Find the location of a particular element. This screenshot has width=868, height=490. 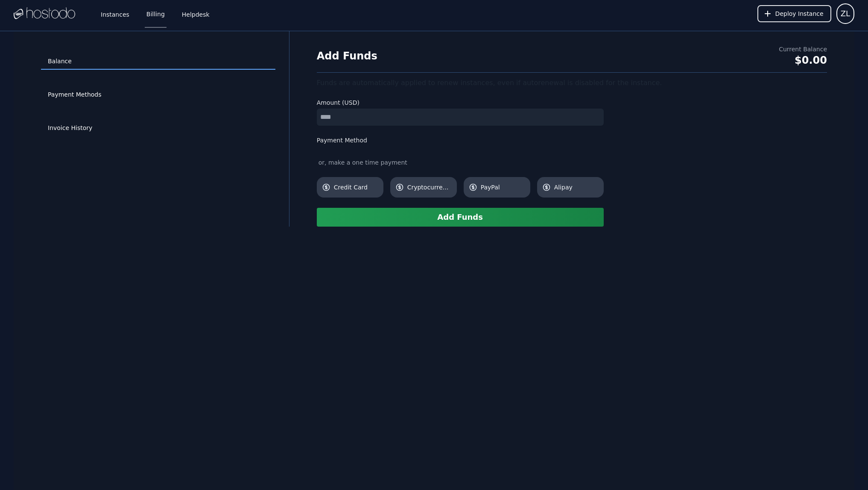

span: Credit Card is located at coordinates (356, 187).